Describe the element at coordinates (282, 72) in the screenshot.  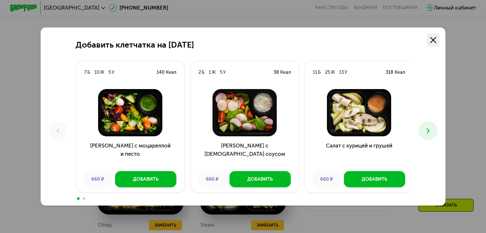
I see `div: 38 Ккал` at that location.